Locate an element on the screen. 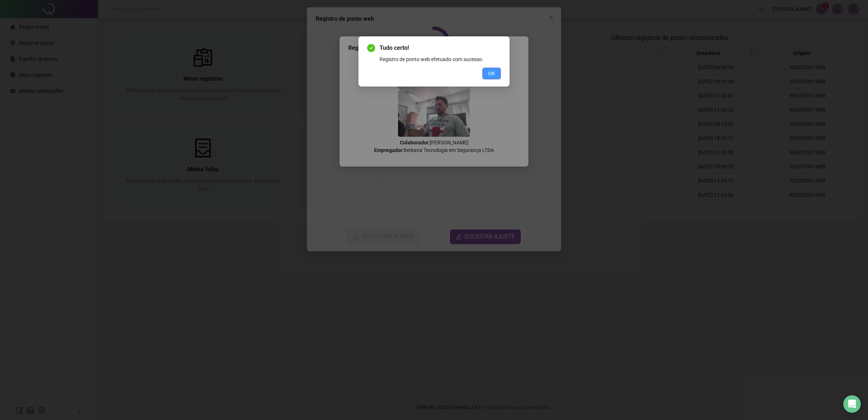 The image size is (868, 420). div: Registro de ponto web efetuado com sucesso. is located at coordinates (441, 60).